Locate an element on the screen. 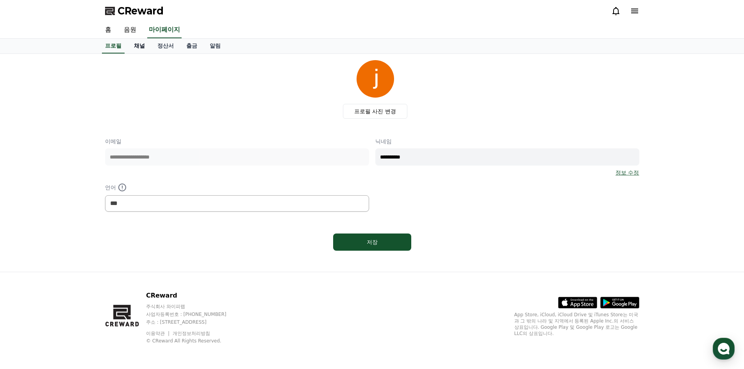 This screenshot has height=369, width=744. a: 개인정보처리방침 is located at coordinates (191, 333).